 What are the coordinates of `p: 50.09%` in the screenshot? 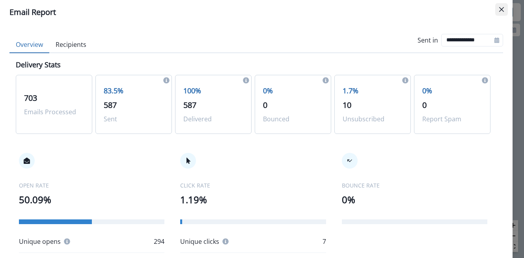 It's located at (91, 200).